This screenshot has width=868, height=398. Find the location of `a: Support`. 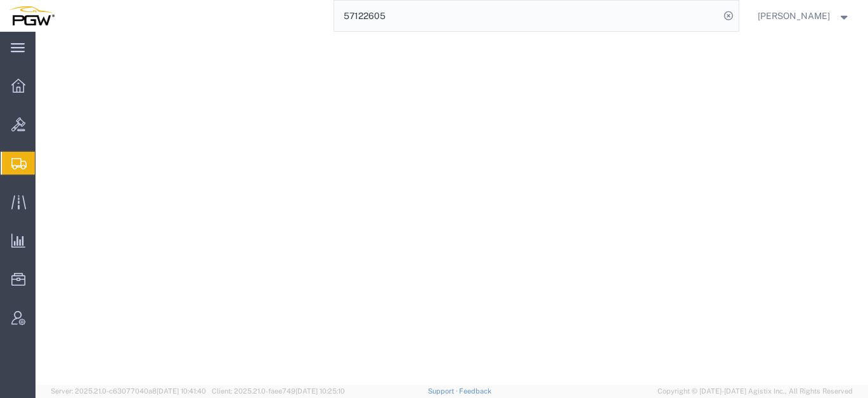

a: Support is located at coordinates (444, 391).